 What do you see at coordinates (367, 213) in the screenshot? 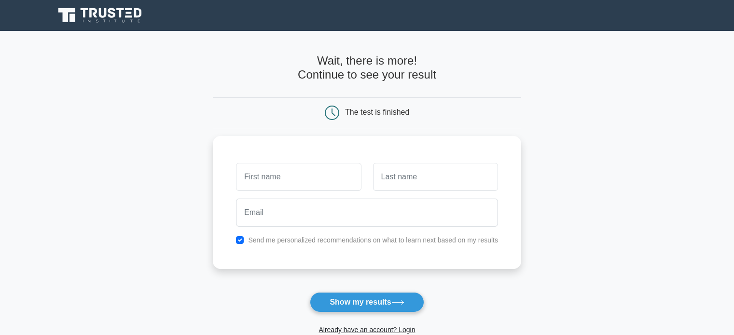
I see `input: Email` at bounding box center [367, 213].